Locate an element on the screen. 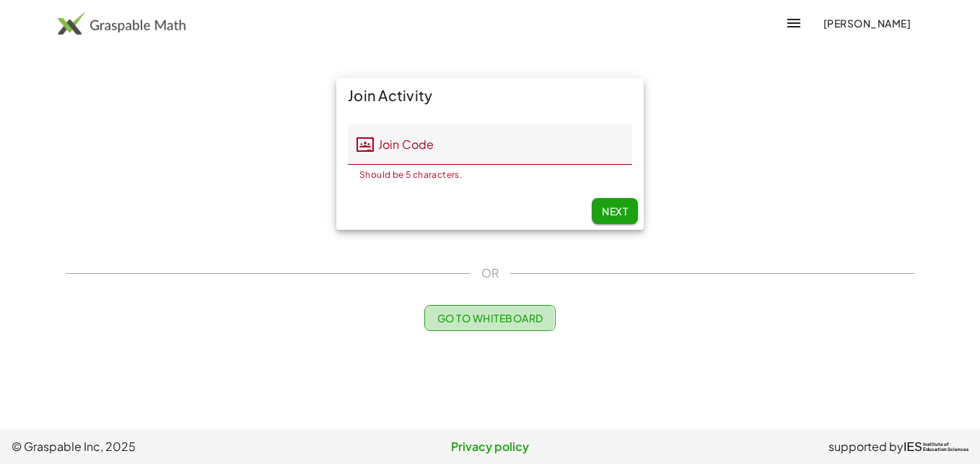 This screenshot has width=980, height=464. div: Should be 5 characters. is located at coordinates (490, 175).